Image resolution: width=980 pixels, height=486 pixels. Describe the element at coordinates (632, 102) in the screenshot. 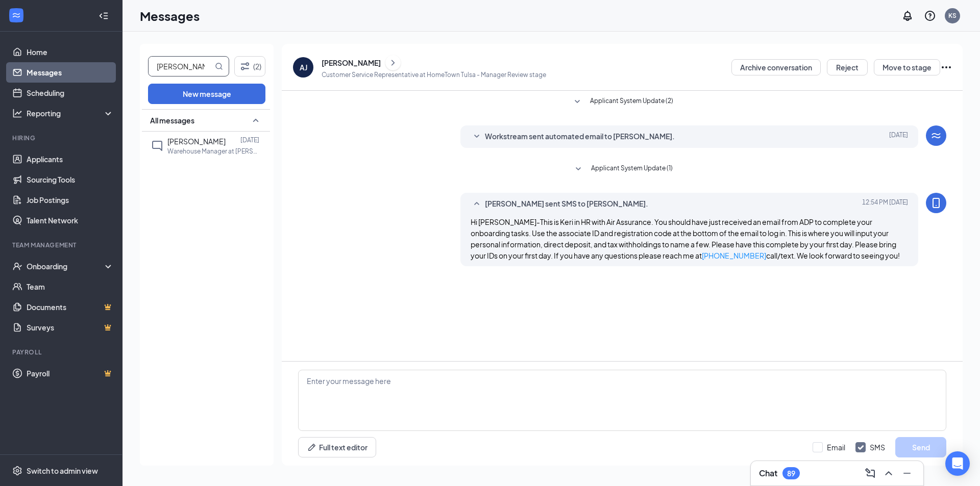

I see `span: Applicant System Update (2)` at that location.